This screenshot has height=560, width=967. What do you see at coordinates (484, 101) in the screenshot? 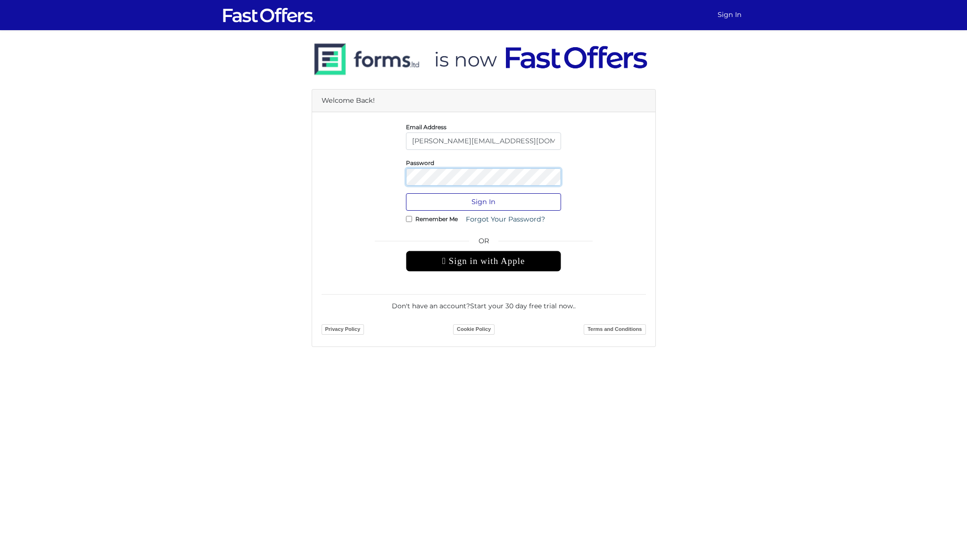
I see `div: Welcome Back!` at bounding box center [484, 101].